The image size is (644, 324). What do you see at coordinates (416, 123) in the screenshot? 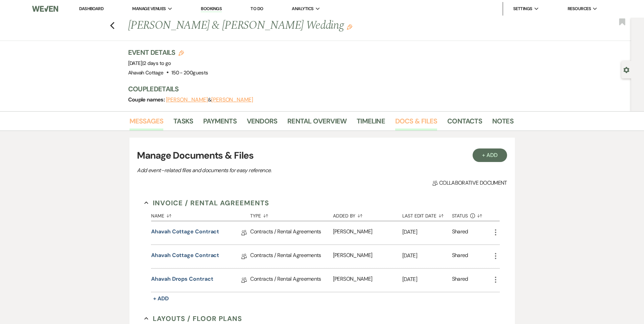
I see `a: Docs & Files` at bounding box center [416, 123].